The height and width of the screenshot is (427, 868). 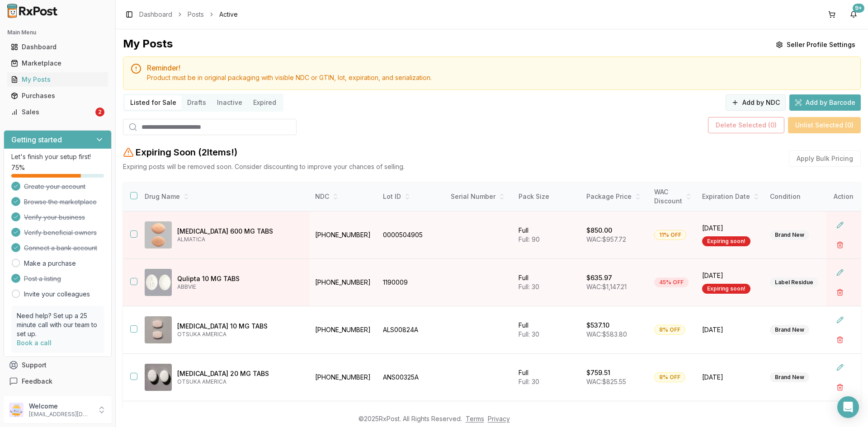 I want to click on a: Sales2, so click(x=58, y=112).